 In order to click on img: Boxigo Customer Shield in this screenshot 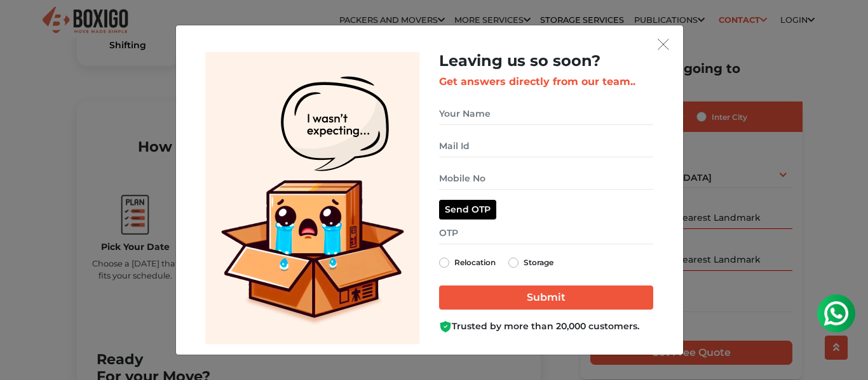, I will do `click(445, 327)`.